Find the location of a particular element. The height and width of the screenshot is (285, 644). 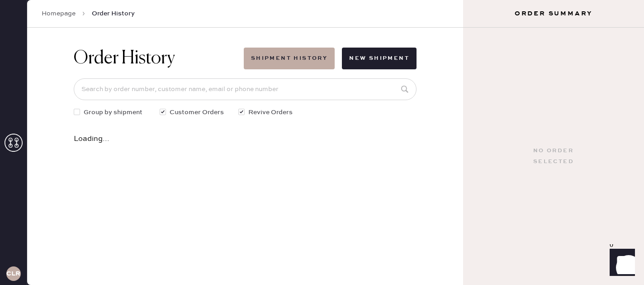

div: No order selected is located at coordinates (554, 157).